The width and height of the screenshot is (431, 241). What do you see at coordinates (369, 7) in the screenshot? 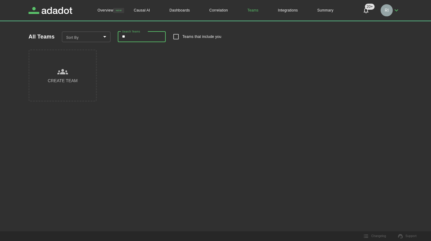
I see `span: 20+` at bounding box center [369, 7].